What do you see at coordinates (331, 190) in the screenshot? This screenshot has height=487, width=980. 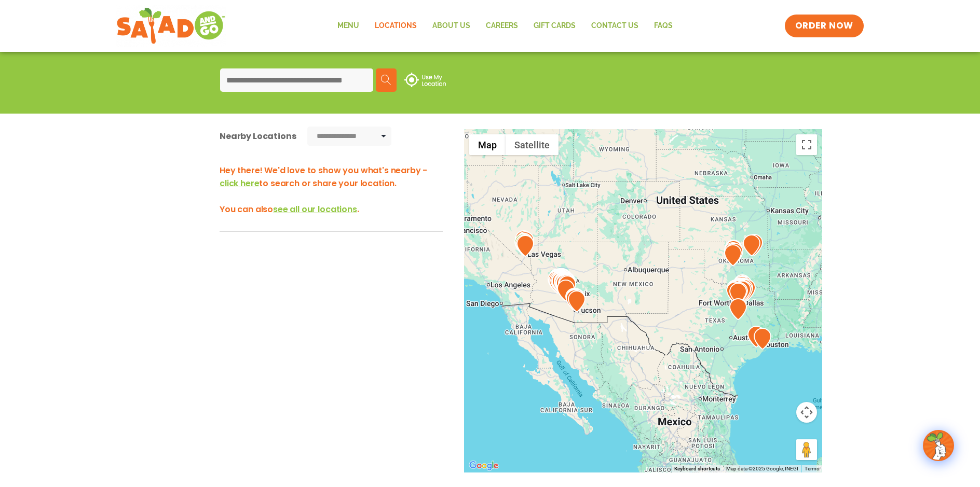 I see `h3: Hey there! We'd love to show you what's nearby - to search or share your location. You can also .` at bounding box center [331, 190].